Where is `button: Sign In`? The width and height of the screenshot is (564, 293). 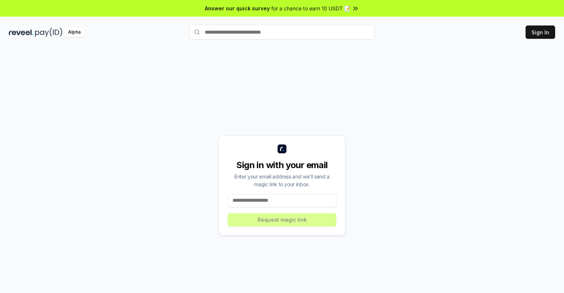
button: Sign In is located at coordinates (541, 32).